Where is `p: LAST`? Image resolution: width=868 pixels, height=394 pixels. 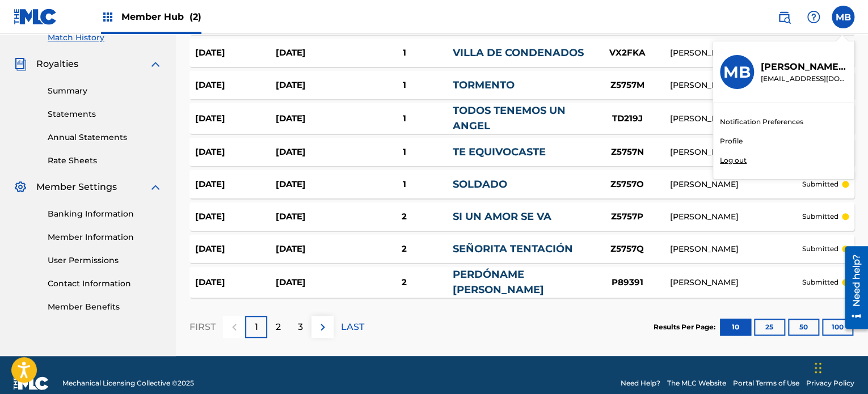
p: LAST is located at coordinates (352, 327).